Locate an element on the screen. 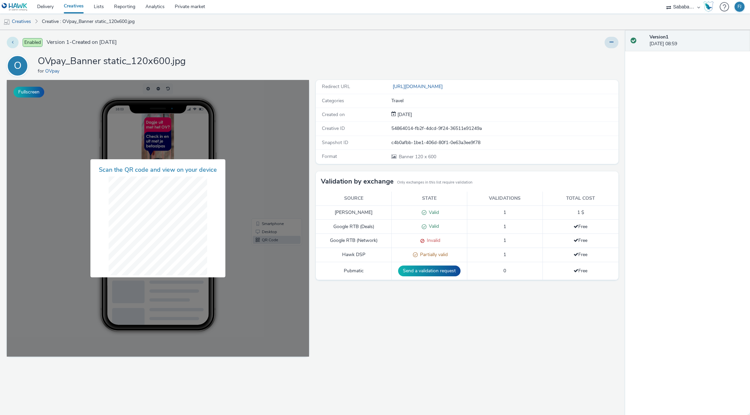  h1: OVpay_Banner static_120x600.jpg is located at coordinates (112, 61).